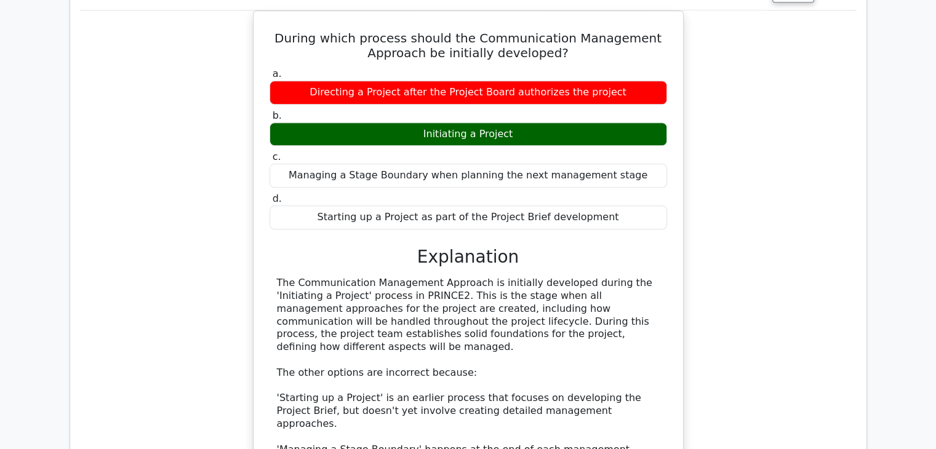  Describe the element at coordinates (277, 198) in the screenshot. I see `span: d.` at that location.